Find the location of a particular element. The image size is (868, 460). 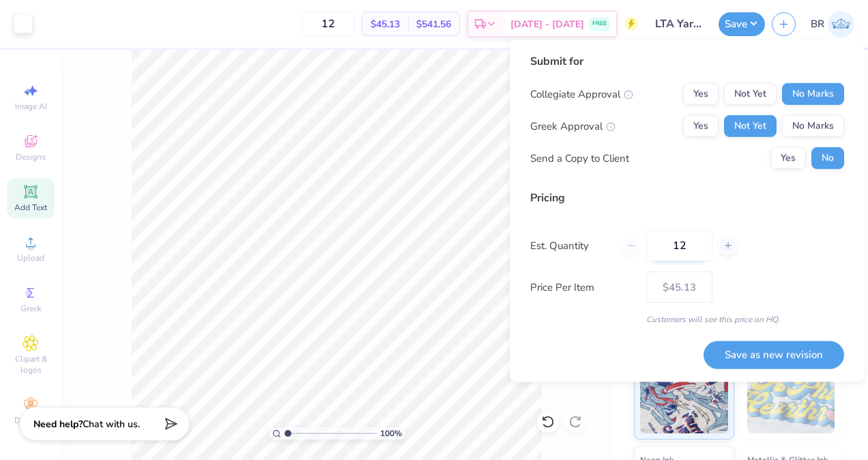

label: Est. Quantity is located at coordinates (570, 245).